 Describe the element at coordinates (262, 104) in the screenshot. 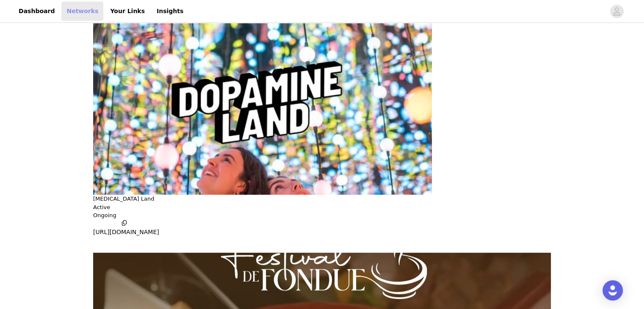

I see `img: Dopamine Land: Uma Experiência Multissensorial - São Paulo - Ingressos | Fever` at that location.